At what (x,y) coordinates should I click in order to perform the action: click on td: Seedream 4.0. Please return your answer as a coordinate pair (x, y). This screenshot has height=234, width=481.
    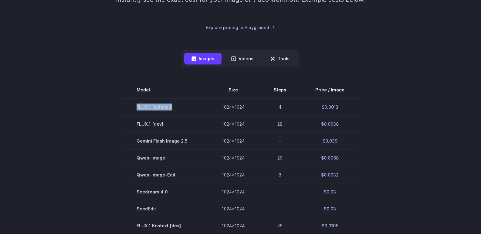
    Looking at the image, I should click on (164, 192).